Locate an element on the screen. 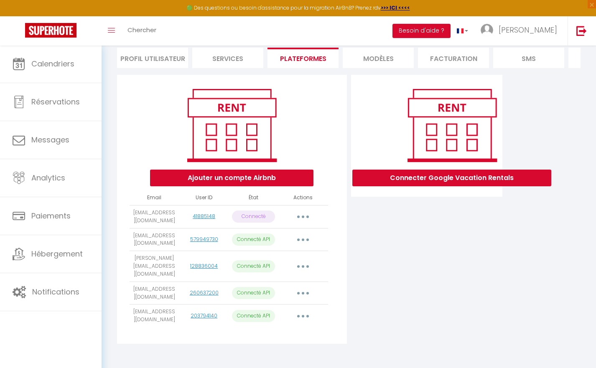 Image resolution: width=596 pixels, height=368 pixels. a: Chercher is located at coordinates (142, 31).